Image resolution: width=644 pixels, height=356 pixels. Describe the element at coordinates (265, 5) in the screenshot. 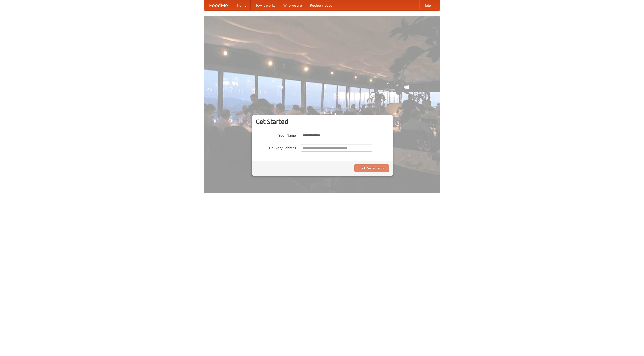

I see `a: How it works` at that location.